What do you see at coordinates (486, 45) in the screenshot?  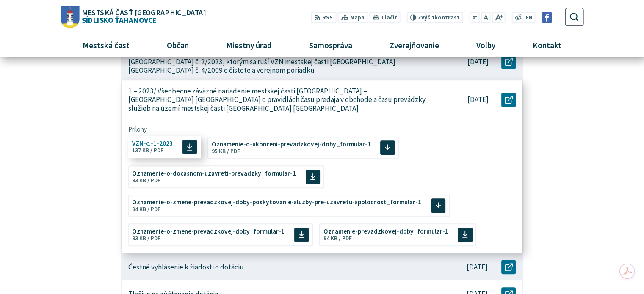 I see `span: Voľby` at bounding box center [486, 45].